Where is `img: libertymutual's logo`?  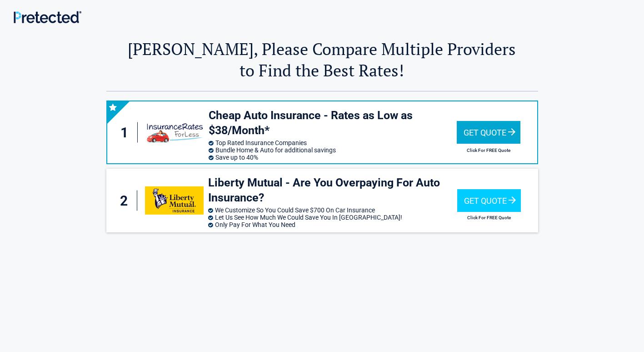
img: libertymutual's logo is located at coordinates (174, 201).